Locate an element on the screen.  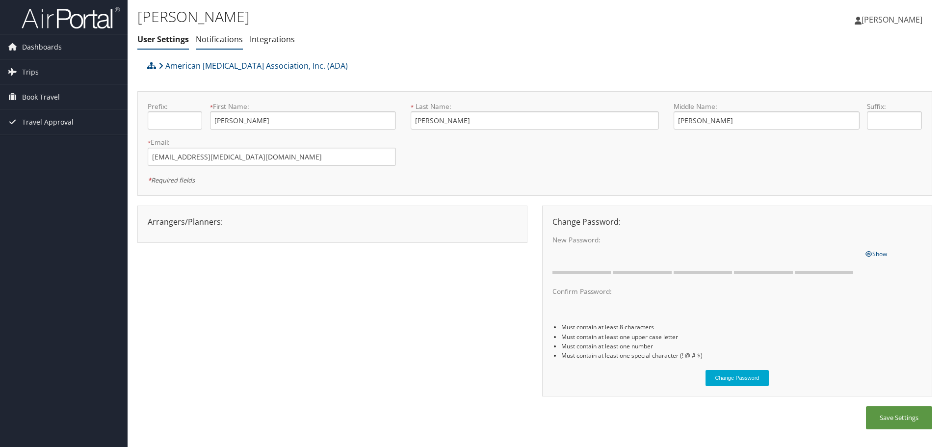
span: Dashboards is located at coordinates (42, 47).